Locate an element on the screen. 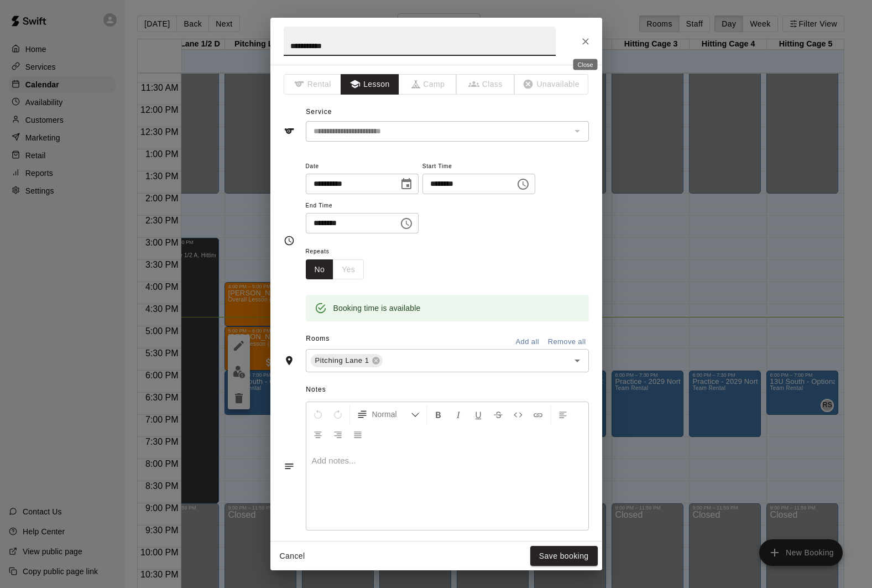  button: Remove all is located at coordinates (567, 342).